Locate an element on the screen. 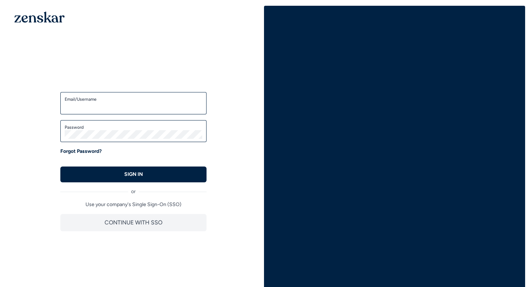 The height and width of the screenshot is (287, 528). p: Forgot Password? is located at coordinates (81, 151).